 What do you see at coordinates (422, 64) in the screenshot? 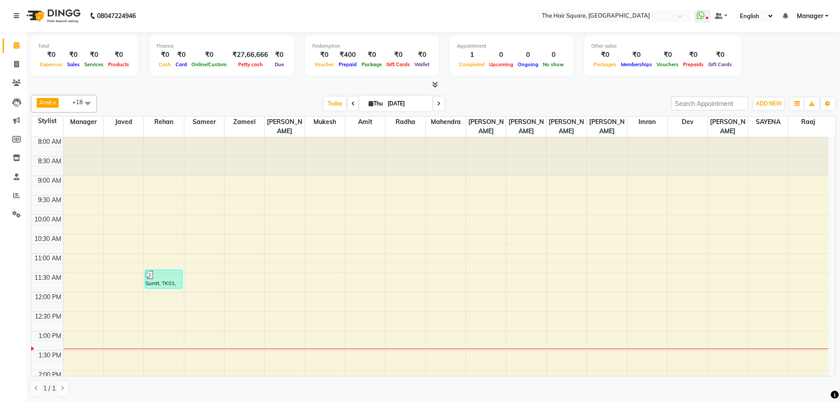
I see `span: Wallet` at bounding box center [422, 64].